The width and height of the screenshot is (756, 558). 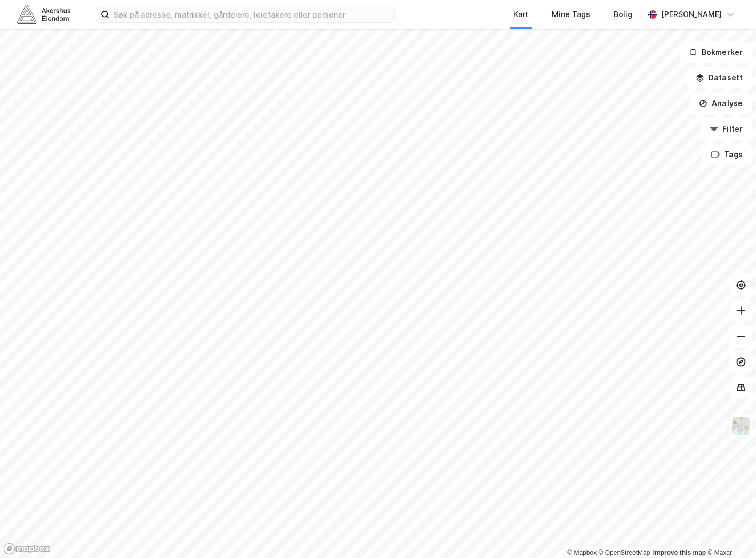 What do you see at coordinates (582, 552) in the screenshot?
I see `a: Mapbox` at bounding box center [582, 552].